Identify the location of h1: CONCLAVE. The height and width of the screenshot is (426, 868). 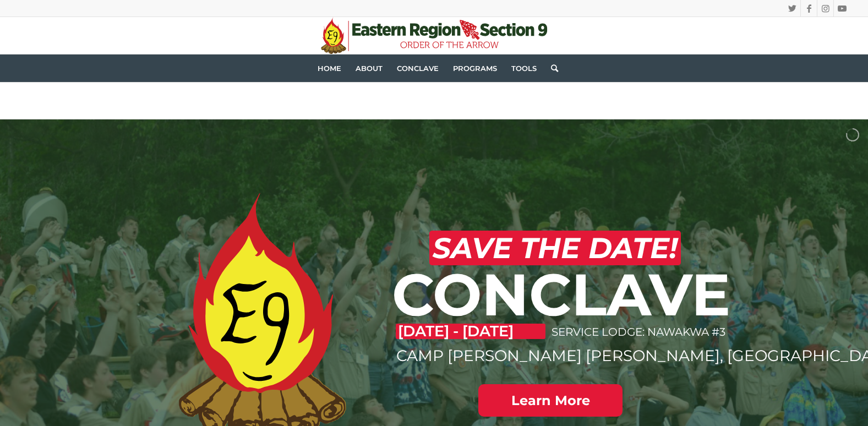
(561, 295).